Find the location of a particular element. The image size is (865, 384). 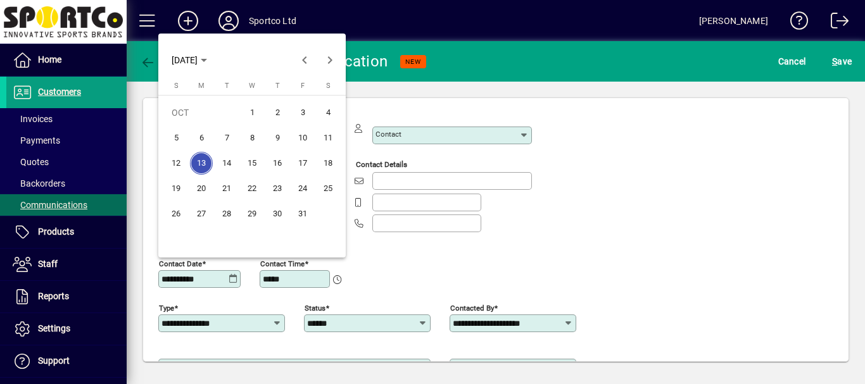

span: 18 is located at coordinates (328, 163).